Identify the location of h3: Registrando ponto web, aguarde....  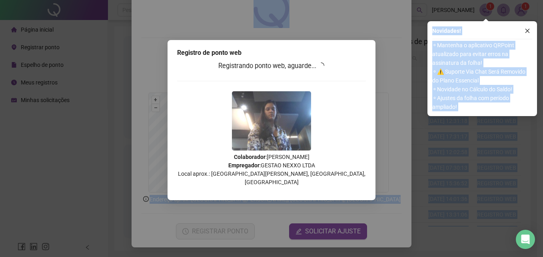
(271, 66).